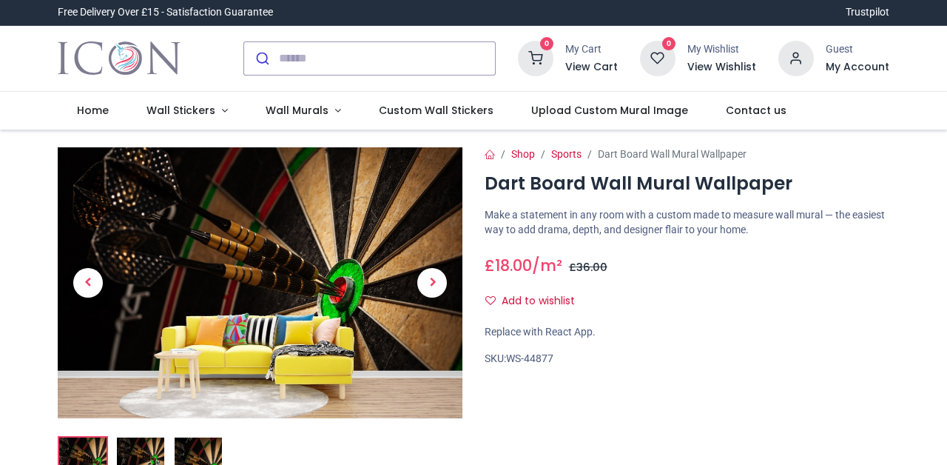 The height and width of the screenshot is (465, 947). Describe the element at coordinates (530, 358) in the screenshot. I see `span: WS-44877` at that location.